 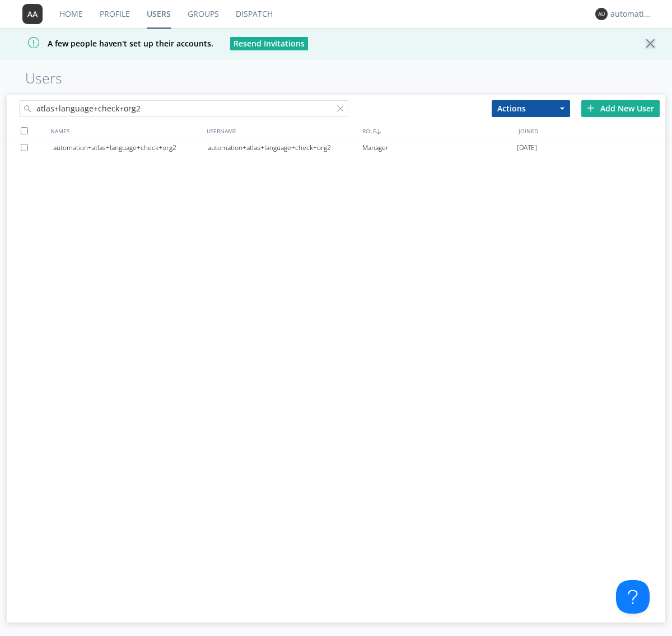 I want to click on input: Search users, so click(x=183, y=109).